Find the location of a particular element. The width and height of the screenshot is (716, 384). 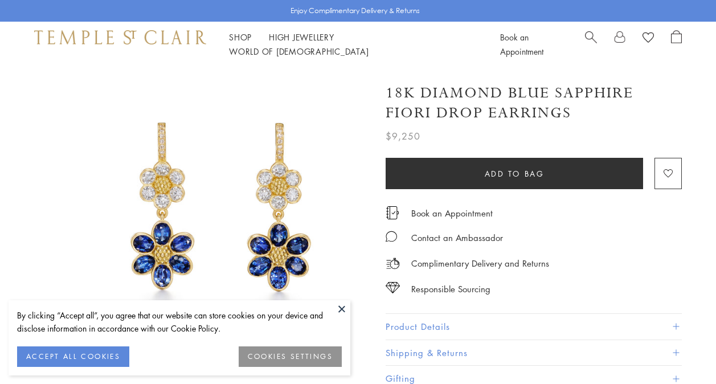

div: Responsible Sourcing is located at coordinates (450, 289).